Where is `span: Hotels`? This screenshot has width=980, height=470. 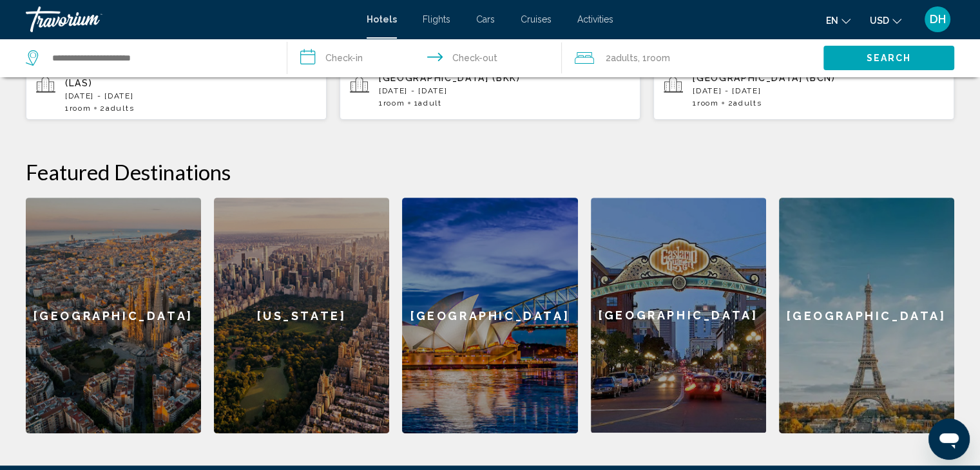 span: Hotels is located at coordinates (381, 20).